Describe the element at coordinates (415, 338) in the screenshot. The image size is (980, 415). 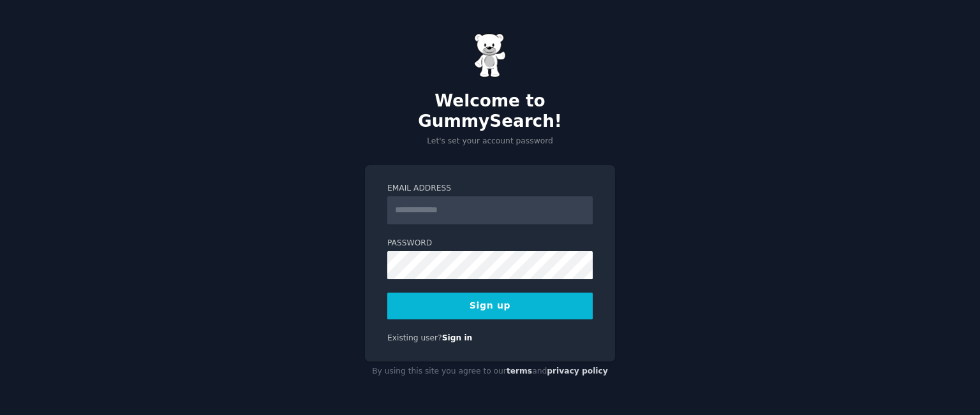
I see `span: Existing user?` at that location.